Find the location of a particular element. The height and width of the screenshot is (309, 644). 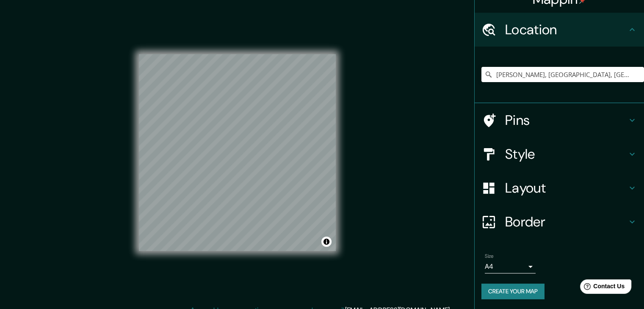

div: Layout is located at coordinates (559, 187).